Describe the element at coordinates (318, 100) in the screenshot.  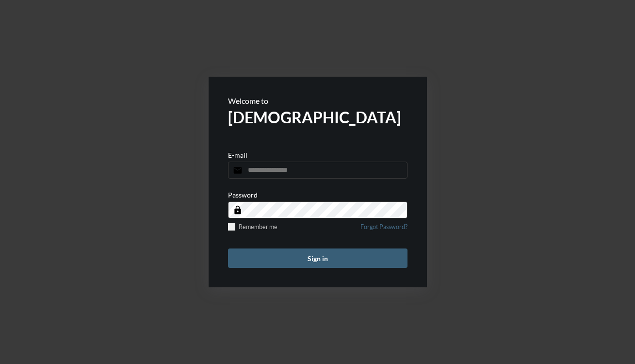
I see `p: Welcome to` at that location.